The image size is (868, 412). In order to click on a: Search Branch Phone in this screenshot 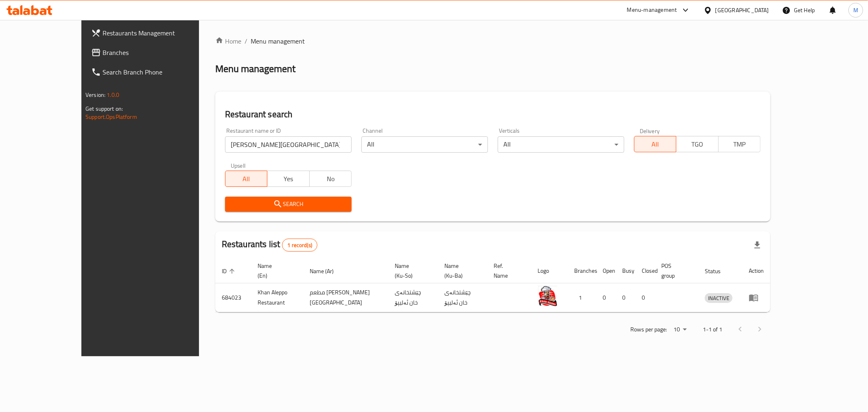, I will do `click(156, 72)`.